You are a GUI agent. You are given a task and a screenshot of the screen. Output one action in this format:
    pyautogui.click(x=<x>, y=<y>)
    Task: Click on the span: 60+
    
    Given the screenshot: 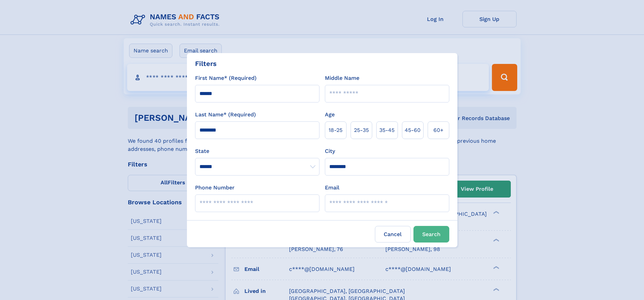 What is the action you would take?
    pyautogui.click(x=439, y=130)
    